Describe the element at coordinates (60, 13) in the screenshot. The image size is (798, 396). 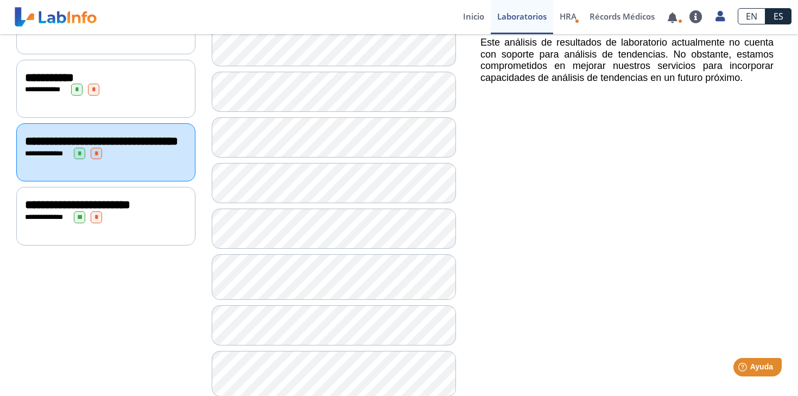
I see `span: Ayuda` at that location.